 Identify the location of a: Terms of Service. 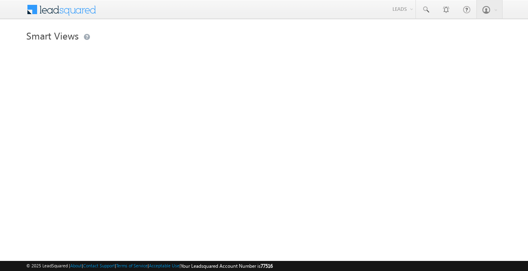
(132, 265).